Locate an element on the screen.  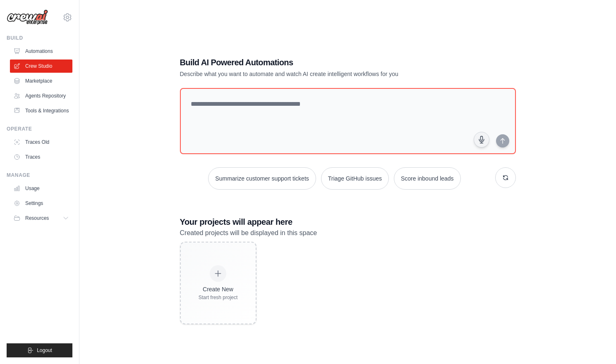
div: Manage is located at coordinates (39, 175).